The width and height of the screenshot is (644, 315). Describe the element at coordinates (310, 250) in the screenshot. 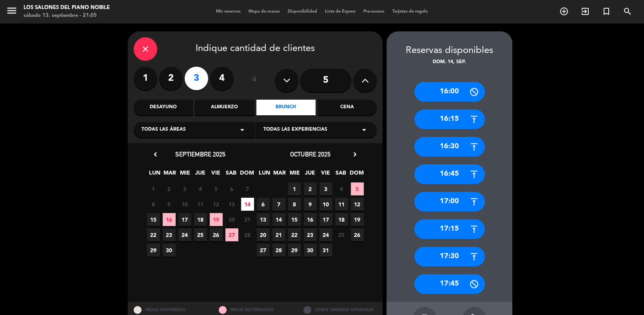

I see `span: 30` at that location.